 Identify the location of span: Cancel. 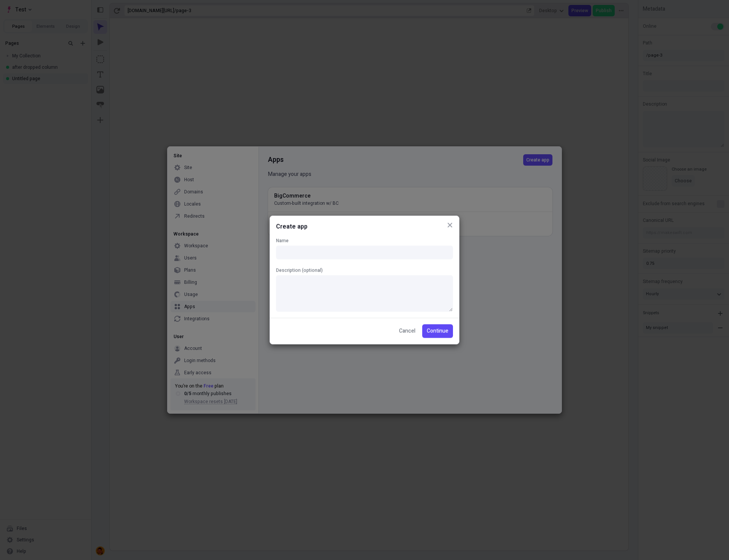
(407, 331).